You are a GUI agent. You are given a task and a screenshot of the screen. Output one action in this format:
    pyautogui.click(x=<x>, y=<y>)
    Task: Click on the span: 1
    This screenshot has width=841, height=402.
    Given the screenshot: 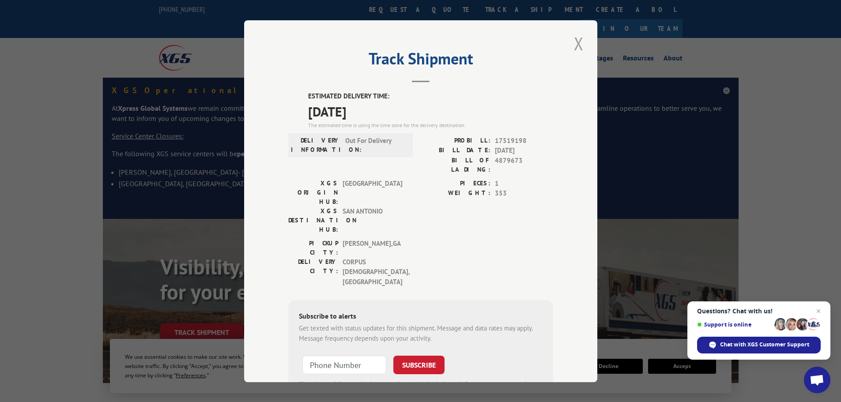 What is the action you would take?
    pyautogui.click(x=524, y=183)
    